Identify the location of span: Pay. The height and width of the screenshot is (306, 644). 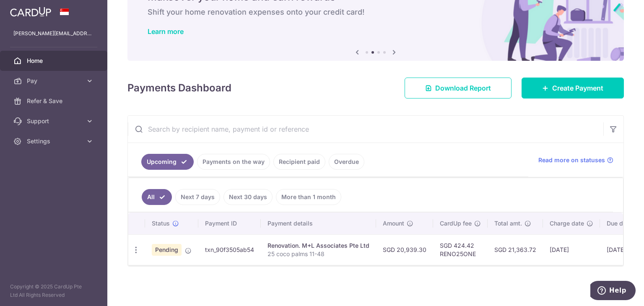
(54, 81).